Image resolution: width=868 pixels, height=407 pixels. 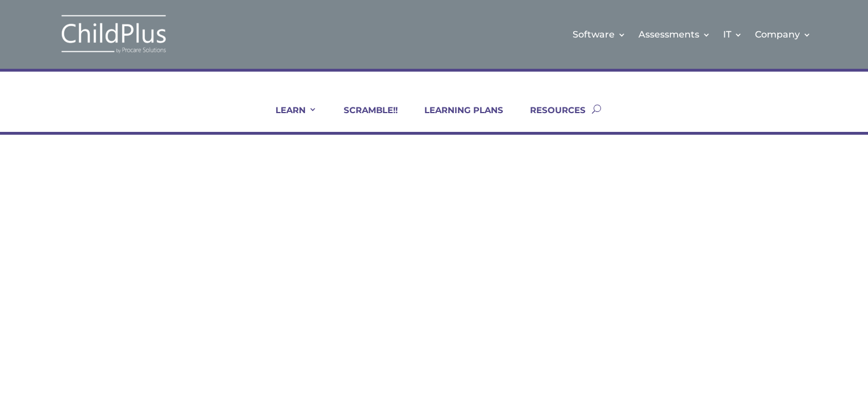 What do you see at coordinates (457, 118) in the screenshot?
I see `a: LEARNING PLANS` at bounding box center [457, 118].